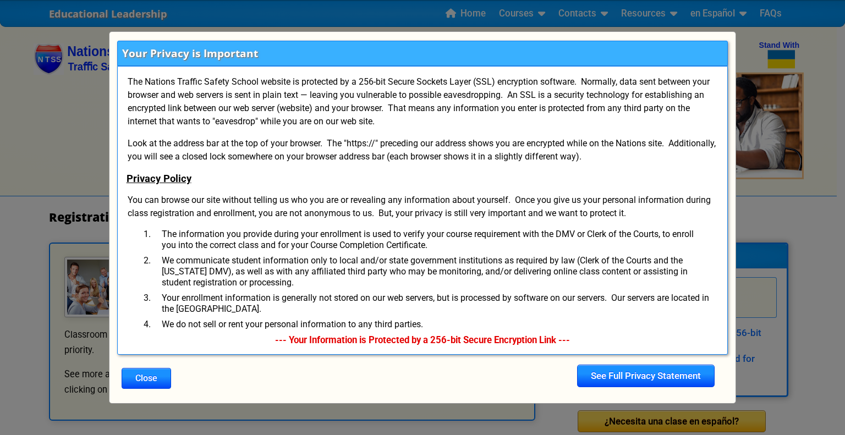  What do you see at coordinates (423, 207) in the screenshot?
I see `p: You can browse our site without telling us who you are or revealing any information about yoursel...` at bounding box center [423, 207].